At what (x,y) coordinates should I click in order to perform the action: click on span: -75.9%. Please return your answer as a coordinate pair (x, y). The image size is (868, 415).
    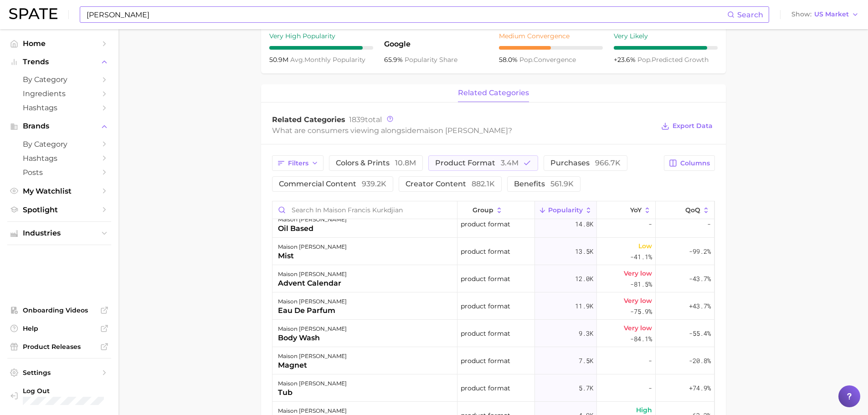
    Looking at the image, I should click on (641, 312).